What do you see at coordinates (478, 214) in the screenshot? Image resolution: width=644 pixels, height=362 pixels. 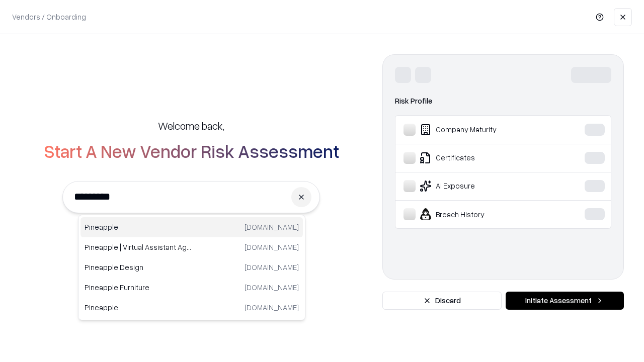 I see `div: Breach History` at bounding box center [478, 214].